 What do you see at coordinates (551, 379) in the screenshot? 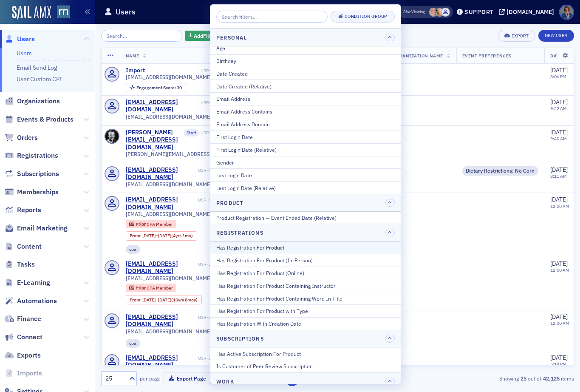
I see `strong: 42,125` at bounding box center [551, 379].